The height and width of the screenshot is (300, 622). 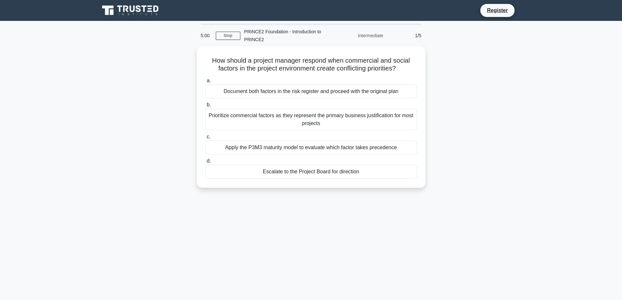 I want to click on a: Register, so click(x=497, y=10).